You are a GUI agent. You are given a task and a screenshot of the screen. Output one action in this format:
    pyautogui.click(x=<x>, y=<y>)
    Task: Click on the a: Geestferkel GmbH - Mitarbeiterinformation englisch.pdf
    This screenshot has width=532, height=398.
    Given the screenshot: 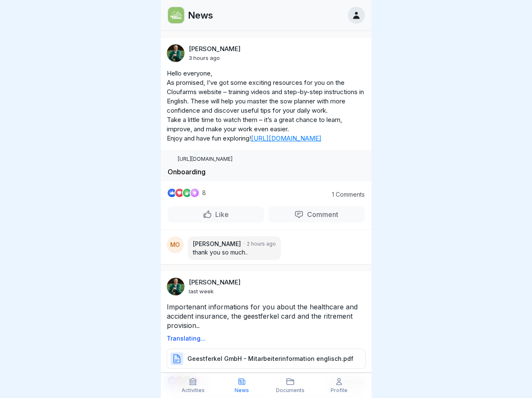 What is the action you would take?
    pyautogui.click(x=266, y=362)
    